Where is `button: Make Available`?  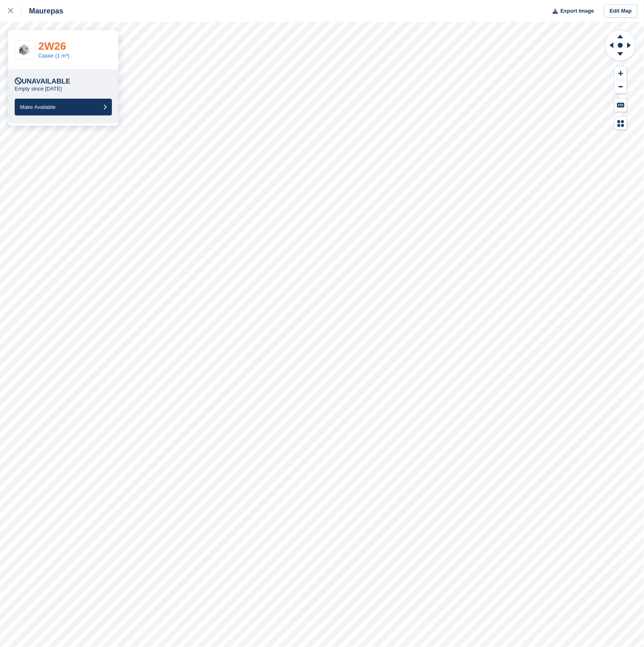 button: Make Available is located at coordinates (63, 107).